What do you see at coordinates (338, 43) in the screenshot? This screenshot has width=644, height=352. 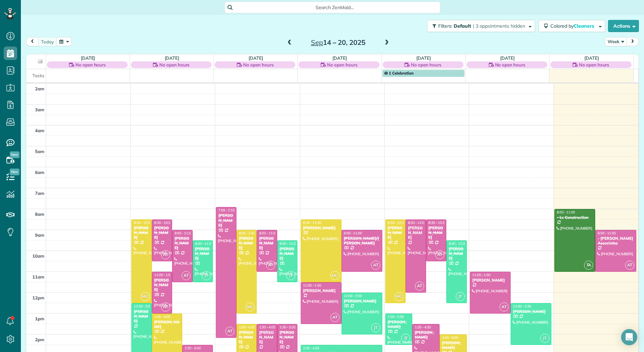 I see `h2: 14 – 20, 2025` at bounding box center [338, 43].